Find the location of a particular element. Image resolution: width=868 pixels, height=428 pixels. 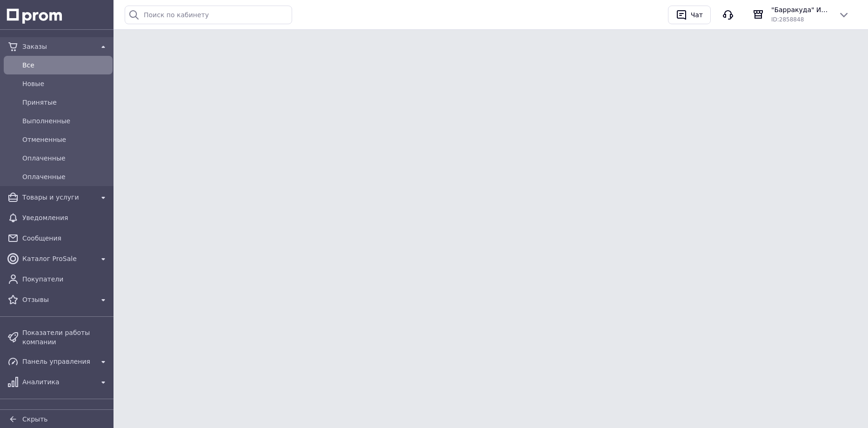

span: Отмененные is located at coordinates (66, 140).